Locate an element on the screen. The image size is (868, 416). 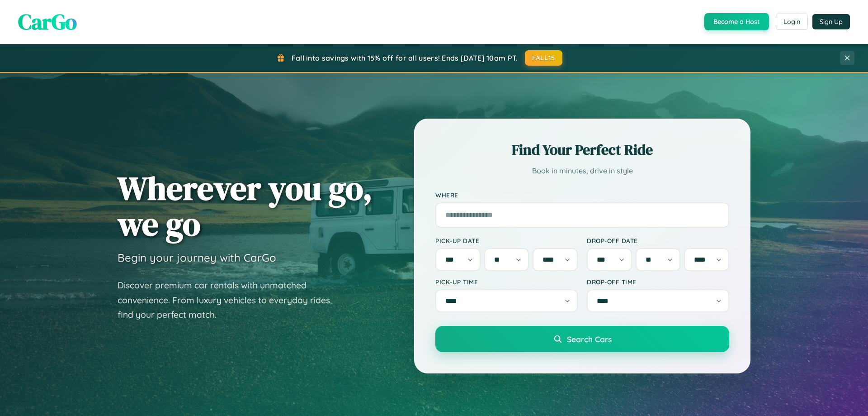
button: Login is located at coordinates (792, 22).